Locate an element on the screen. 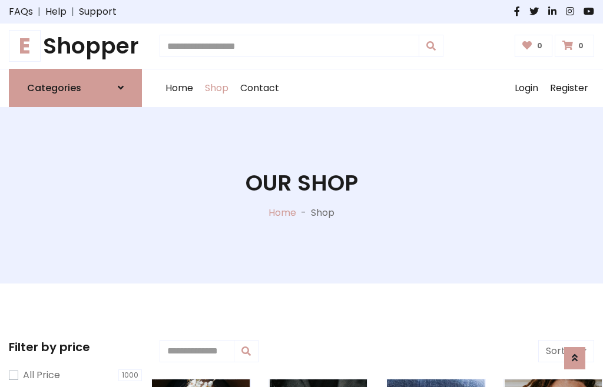 This screenshot has width=603, height=387. label: All Price is located at coordinates (41, 376).